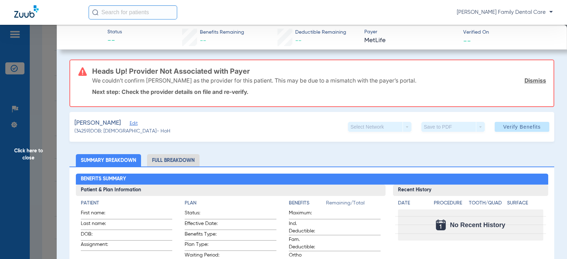  Describe the element at coordinates (410, 40) in the screenshot. I see `span: MetLife` at that location.